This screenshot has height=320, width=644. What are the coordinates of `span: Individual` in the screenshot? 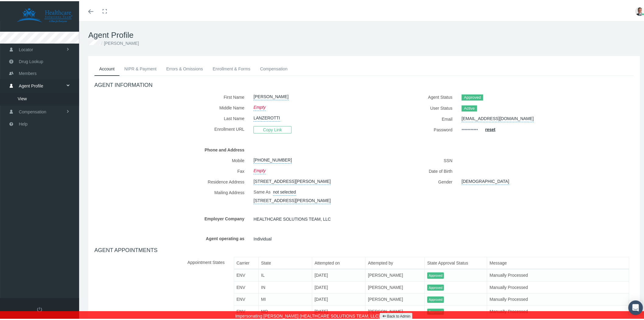 It's located at (262, 238).